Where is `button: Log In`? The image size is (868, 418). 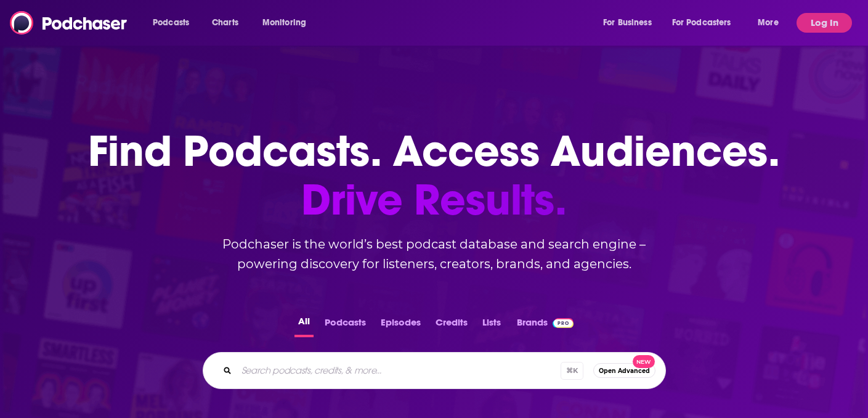
button: Log In is located at coordinates (825, 23).